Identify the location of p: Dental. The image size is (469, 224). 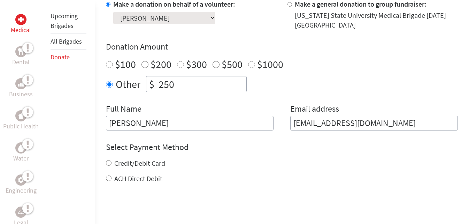
(21, 62).